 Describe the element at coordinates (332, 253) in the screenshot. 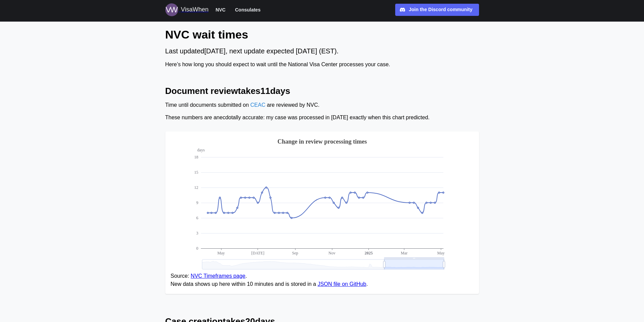

I see `text: Nov` at that location.